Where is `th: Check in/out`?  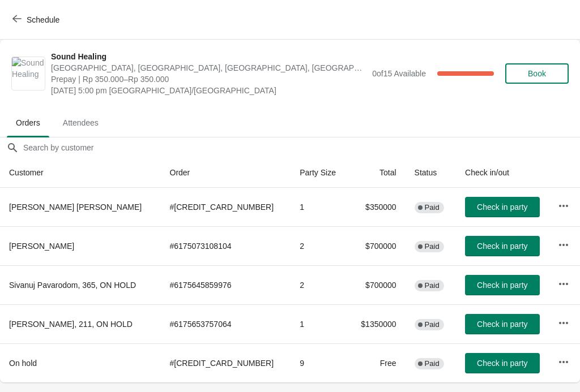 th: Check in/out is located at coordinates (502, 173).